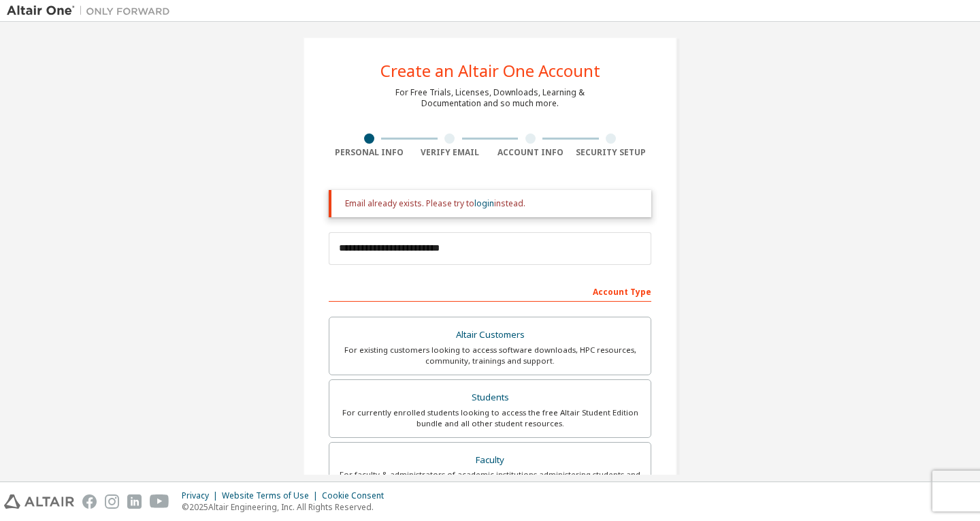  Describe the element at coordinates (39, 501) in the screenshot. I see `img: altair_logo.svg` at that location.